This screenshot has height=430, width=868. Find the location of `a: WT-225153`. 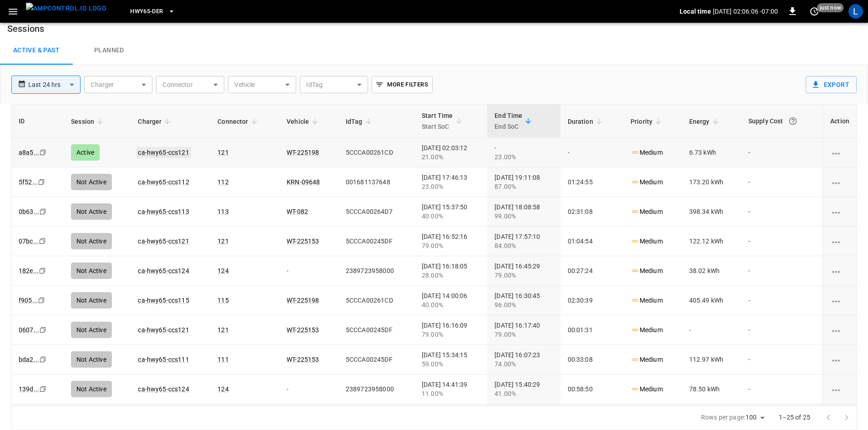

a: WT-225153 is located at coordinates (302, 360).